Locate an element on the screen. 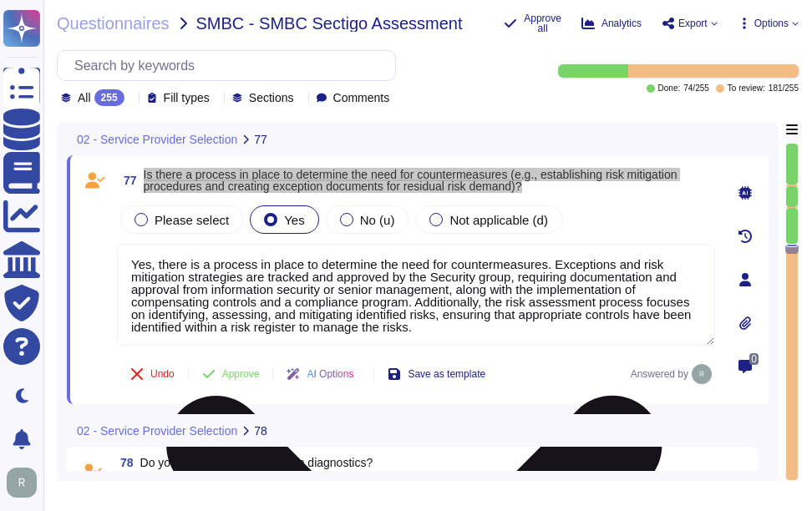  span: 0 is located at coordinates (754, 359).